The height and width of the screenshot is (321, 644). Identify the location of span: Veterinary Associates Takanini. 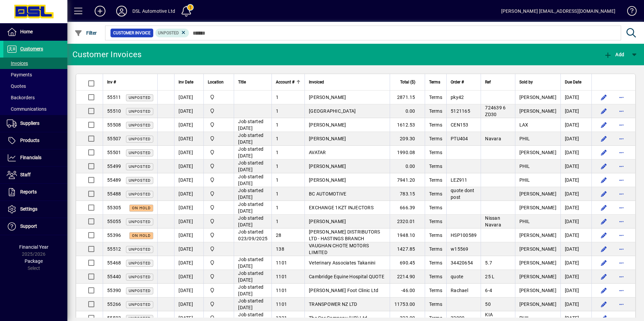
(342, 263).